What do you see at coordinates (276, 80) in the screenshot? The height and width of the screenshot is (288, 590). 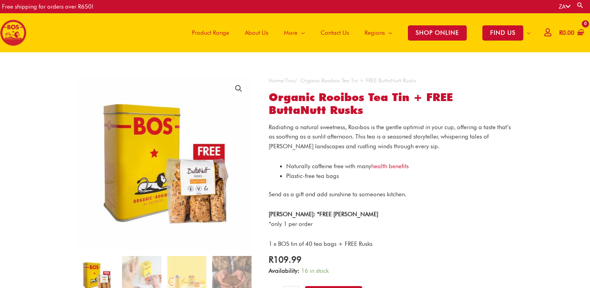 I see `a: Home` at bounding box center [276, 80].